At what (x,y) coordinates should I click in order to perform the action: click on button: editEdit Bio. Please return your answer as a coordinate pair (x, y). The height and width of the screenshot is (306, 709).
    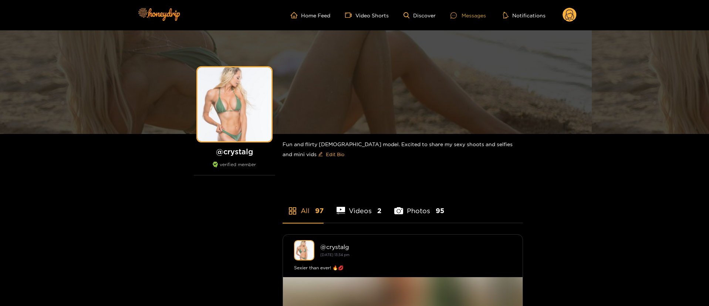
    Looking at the image, I should click on (331, 154).